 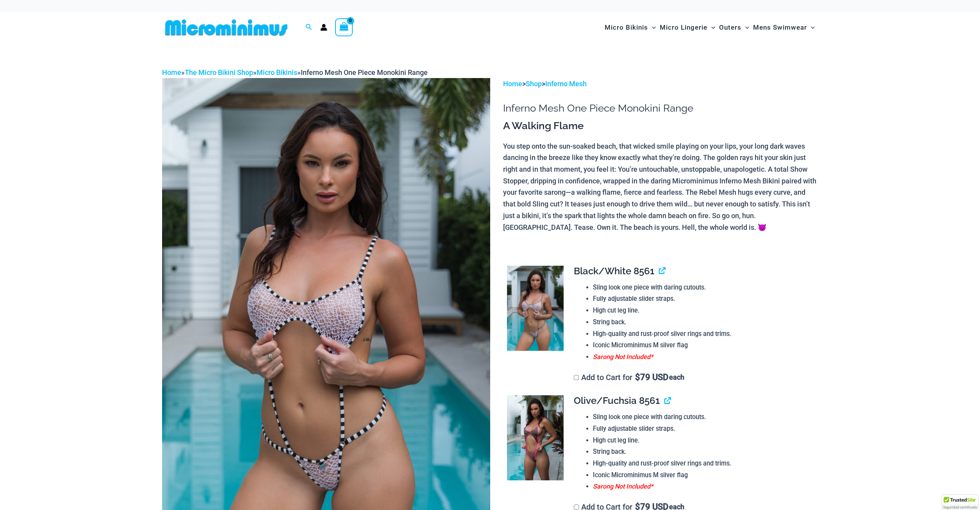 What do you see at coordinates (617, 400) in the screenshot?
I see `span: Olive/Fuchsia 8561` at bounding box center [617, 400].